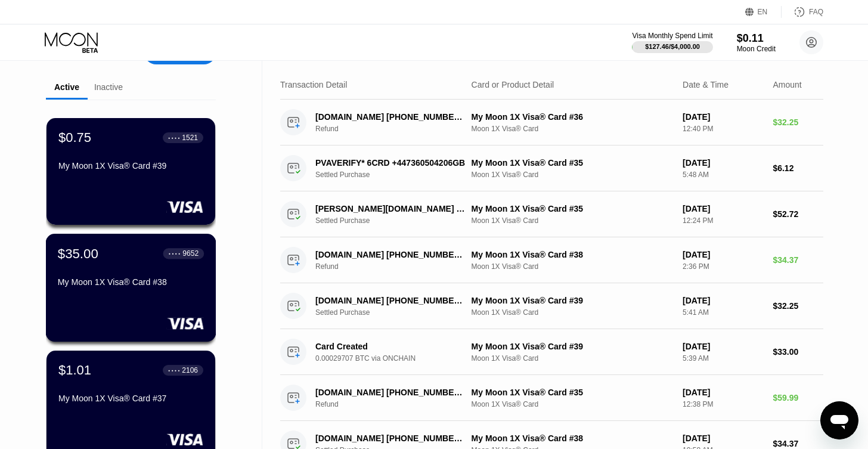 The image size is (868, 449). I want to click on div: Visa Monthly Spend Limit$127.46/$4,000.00, so click(672, 42).